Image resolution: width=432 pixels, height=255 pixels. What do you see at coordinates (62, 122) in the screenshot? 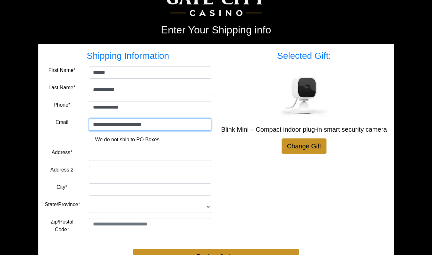
I see `label: Email` at bounding box center [62, 122].